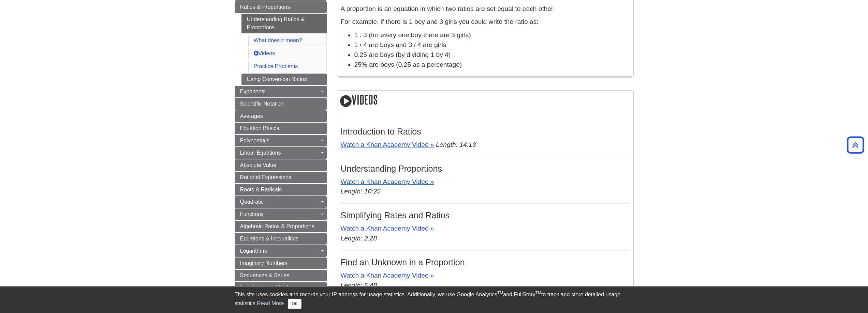 This screenshot has height=313, width=868. What do you see at coordinates (281, 190) in the screenshot?
I see `a: Roots & Radicals` at bounding box center [281, 190].